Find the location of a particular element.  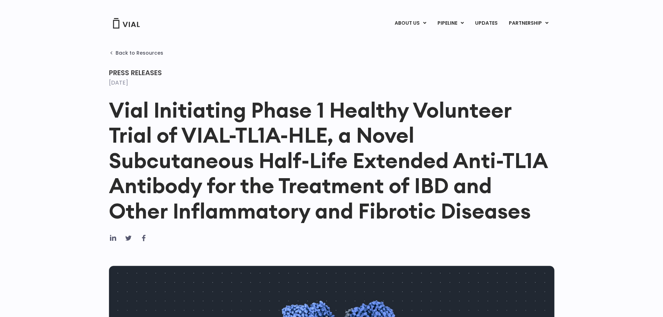

span: Back to Resources is located at coordinates (139, 53).